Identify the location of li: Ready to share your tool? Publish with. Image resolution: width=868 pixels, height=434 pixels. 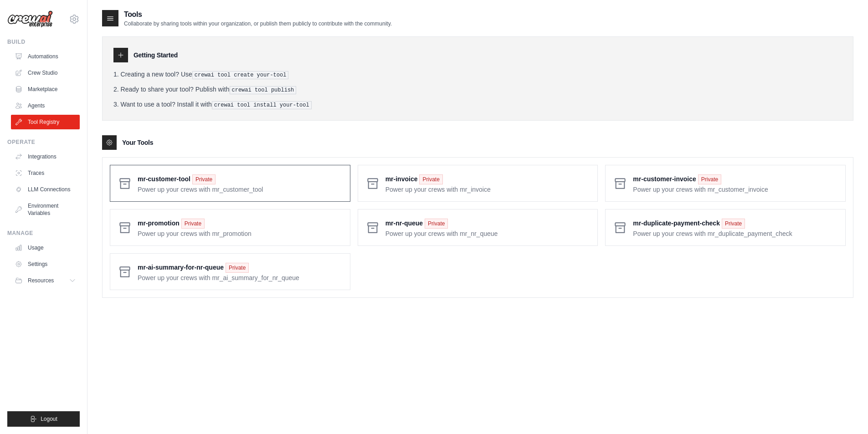
(478, 89).